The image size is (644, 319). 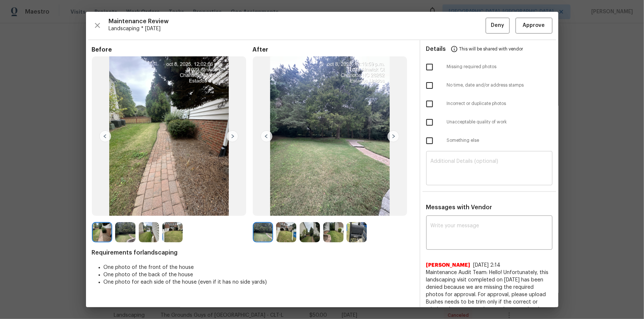 What do you see at coordinates (259, 275) in the screenshot?
I see `li: One photo of the back of the house` at bounding box center [259, 275].